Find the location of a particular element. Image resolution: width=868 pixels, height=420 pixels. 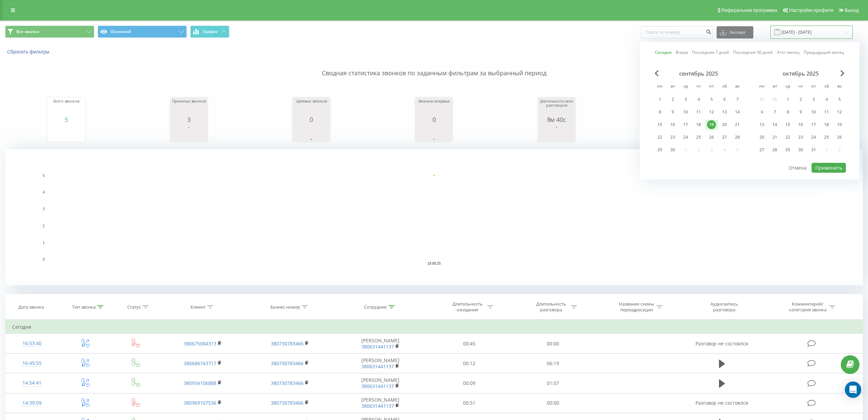

div: сб 6 сент. 2025 г. is located at coordinates (725, 99).